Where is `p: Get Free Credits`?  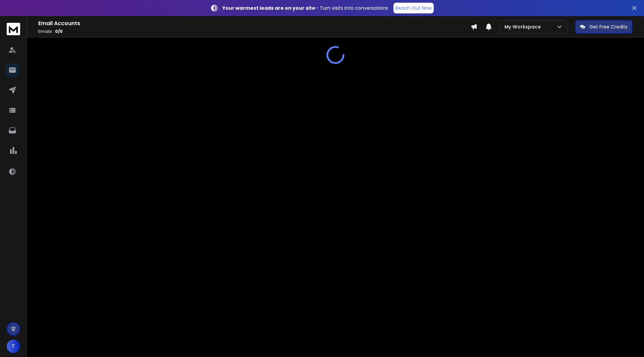 p: Get Free Credits is located at coordinates (608, 27).